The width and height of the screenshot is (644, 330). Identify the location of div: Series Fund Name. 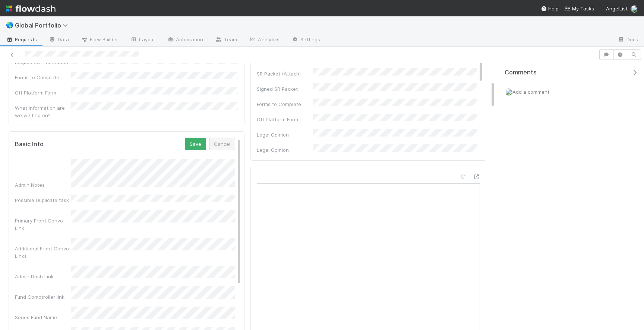
(43, 318).